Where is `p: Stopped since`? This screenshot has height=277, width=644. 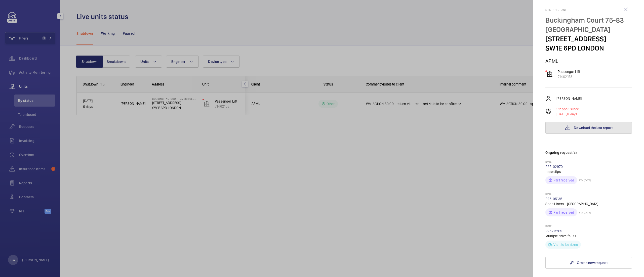 p: Stopped since is located at coordinates (568, 109).